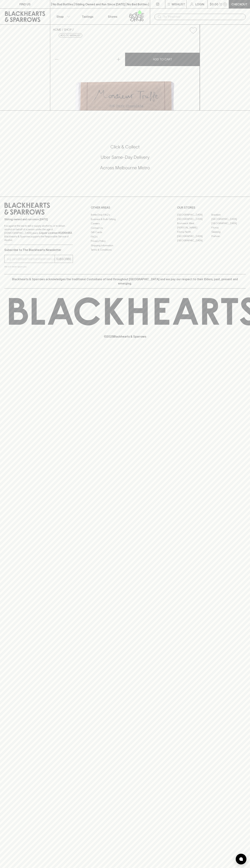 This screenshot has height=868, width=250. What do you see at coordinates (241, 859) in the screenshot?
I see `img: bubble-icon` at bounding box center [241, 859].